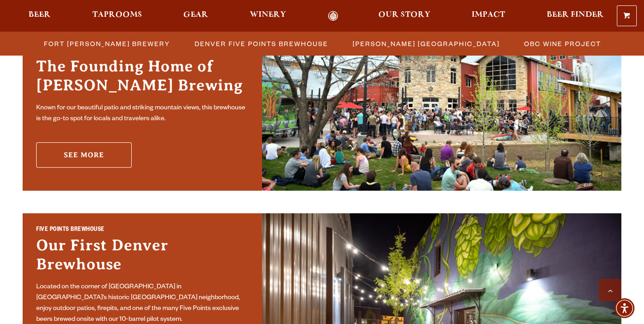 Image resolution: width=644 pixels, height=324 pixels. What do you see at coordinates (404, 15) in the screenshot?
I see `span: Our Story` at bounding box center [404, 15].